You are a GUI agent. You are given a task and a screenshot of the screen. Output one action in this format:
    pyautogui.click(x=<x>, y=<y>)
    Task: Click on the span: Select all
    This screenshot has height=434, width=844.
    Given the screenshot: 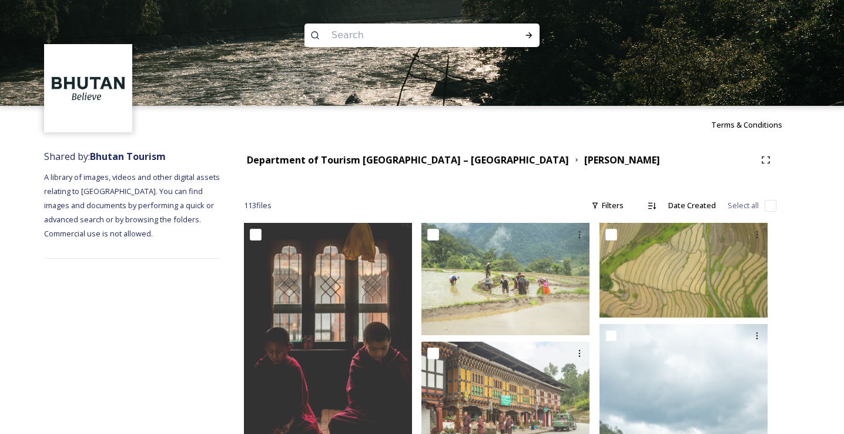 What is the action you would take?
    pyautogui.click(x=743, y=205)
    